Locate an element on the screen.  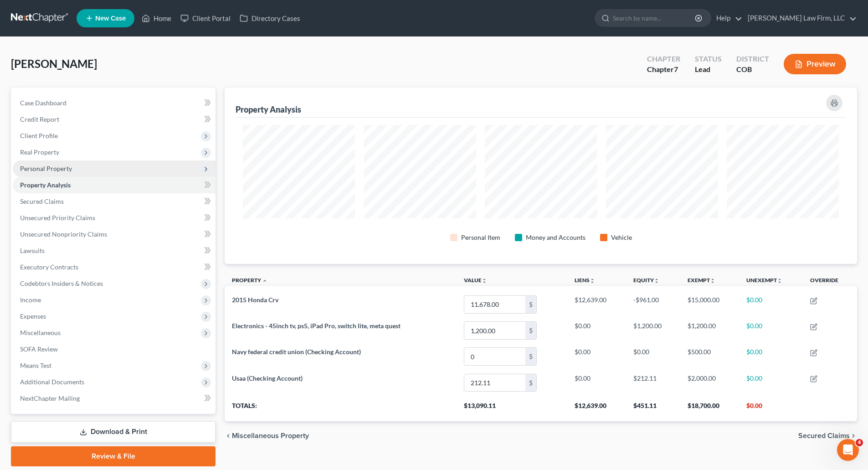
button: Preview is located at coordinates (814, 63).